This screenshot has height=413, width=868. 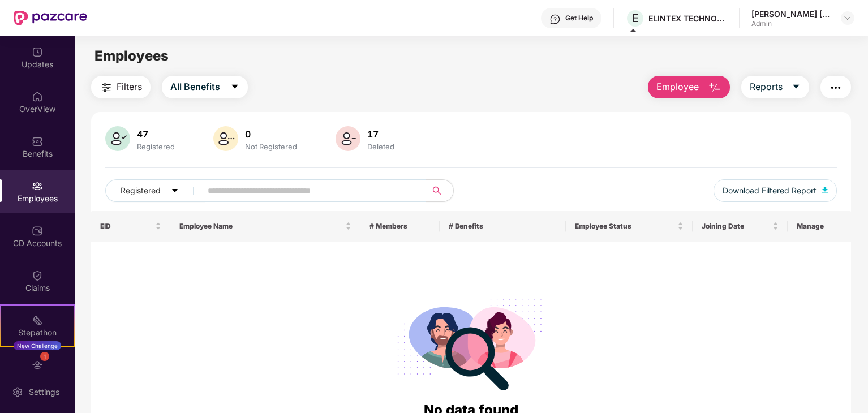 I want to click on span: search, so click(x=436, y=191).